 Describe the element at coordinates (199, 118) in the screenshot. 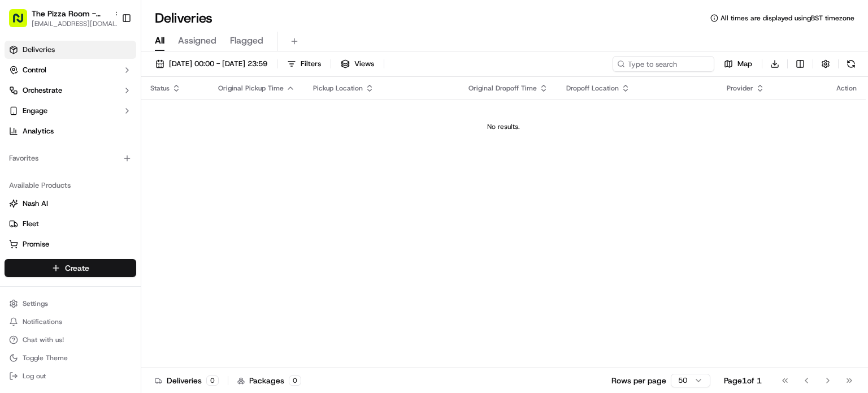

I see `button: Start new chat` at that location.